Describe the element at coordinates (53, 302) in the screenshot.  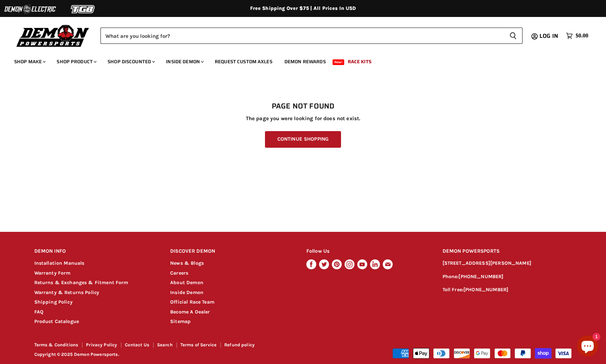
I see `a: Shipping Policy` at that location.